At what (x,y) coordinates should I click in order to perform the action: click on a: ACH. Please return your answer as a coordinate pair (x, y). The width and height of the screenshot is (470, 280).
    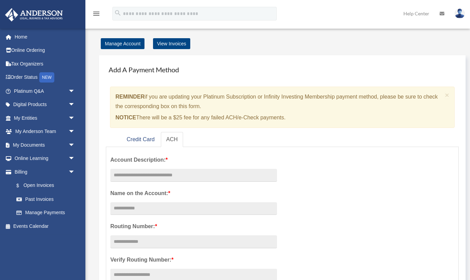
    Looking at the image, I should click on (172, 140).